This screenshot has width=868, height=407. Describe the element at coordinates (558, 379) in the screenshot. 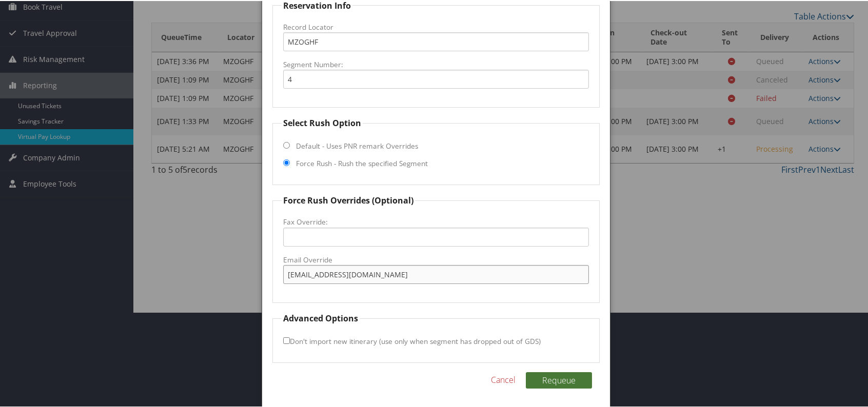

I see `button: Requeue` at that location.